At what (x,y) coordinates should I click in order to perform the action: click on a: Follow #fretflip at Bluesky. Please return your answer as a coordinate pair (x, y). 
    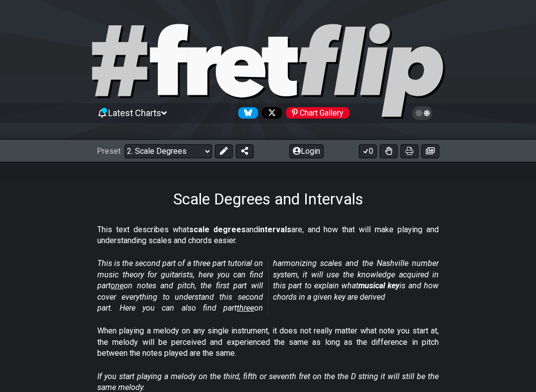
    Looking at the image, I should click on (246, 113).